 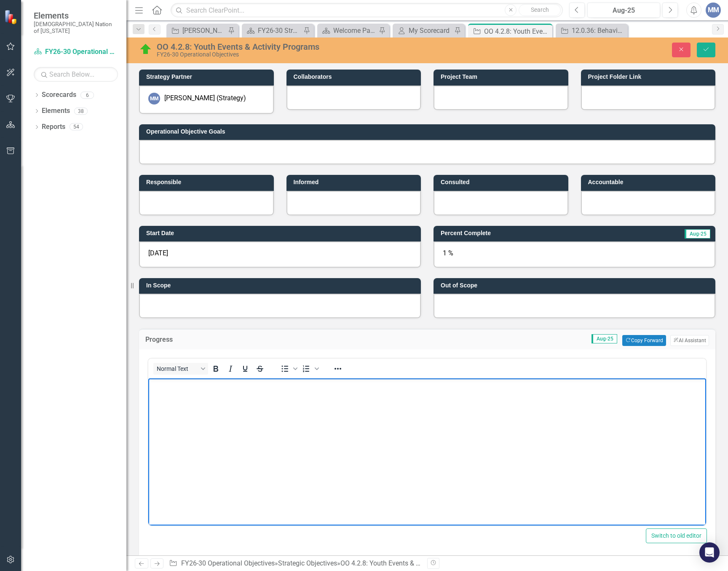 I want to click on h3: Consulted, so click(x=502, y=182).